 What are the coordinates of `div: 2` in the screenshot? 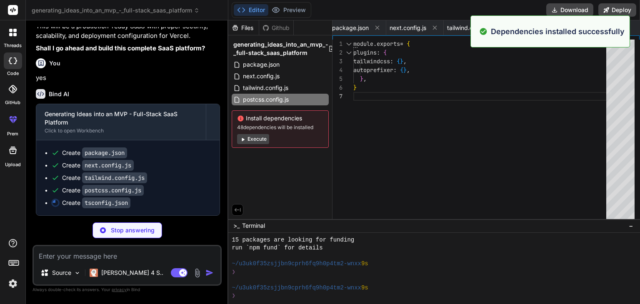 It's located at (337, 52).